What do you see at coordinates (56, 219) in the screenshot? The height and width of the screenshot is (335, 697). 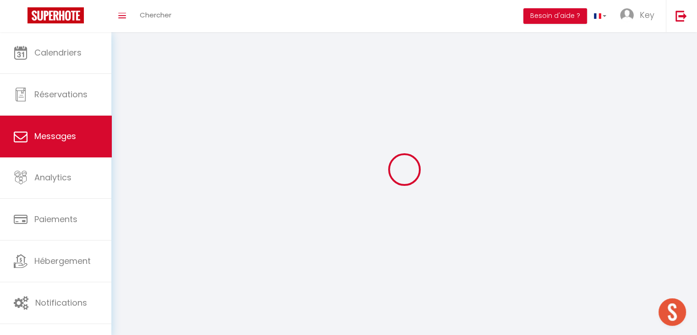 I see `span: Paiements` at bounding box center [56, 219].